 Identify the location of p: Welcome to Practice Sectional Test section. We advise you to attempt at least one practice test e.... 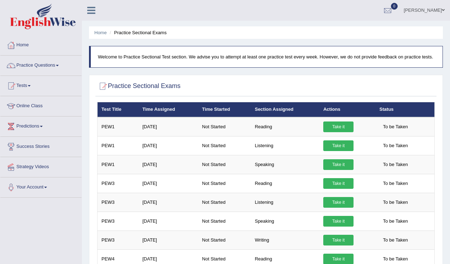
(267, 57).